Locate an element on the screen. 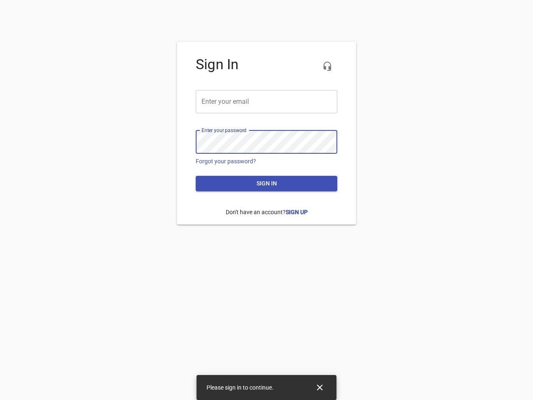  h4: Sign In is located at coordinates (267, 65).